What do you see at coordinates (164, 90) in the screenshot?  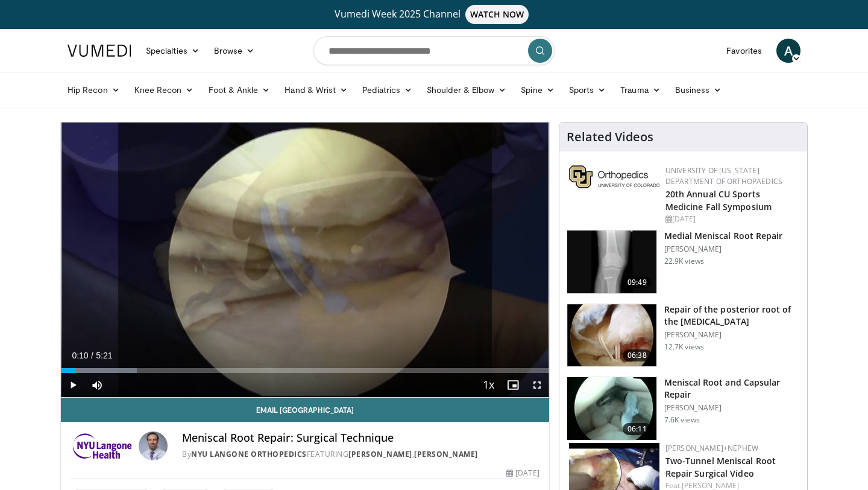 I see `a: Knee Recon` at bounding box center [164, 90].